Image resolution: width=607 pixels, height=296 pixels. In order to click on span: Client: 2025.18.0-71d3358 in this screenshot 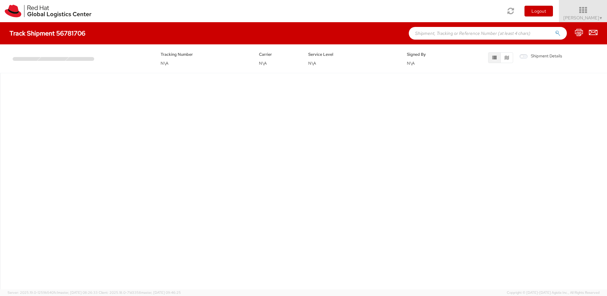, I will do `click(140, 292)`.